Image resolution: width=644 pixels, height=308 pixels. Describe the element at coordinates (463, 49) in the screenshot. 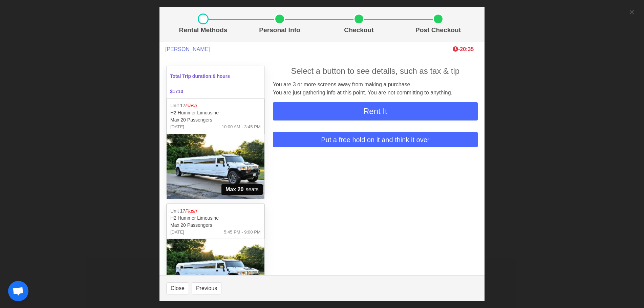

I see `b: -20:35` at that location.